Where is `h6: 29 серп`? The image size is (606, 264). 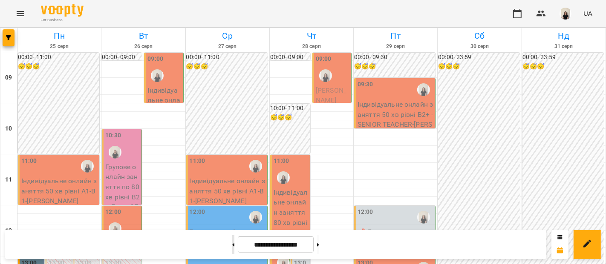
h6: 29 серп is located at coordinates (395, 46).